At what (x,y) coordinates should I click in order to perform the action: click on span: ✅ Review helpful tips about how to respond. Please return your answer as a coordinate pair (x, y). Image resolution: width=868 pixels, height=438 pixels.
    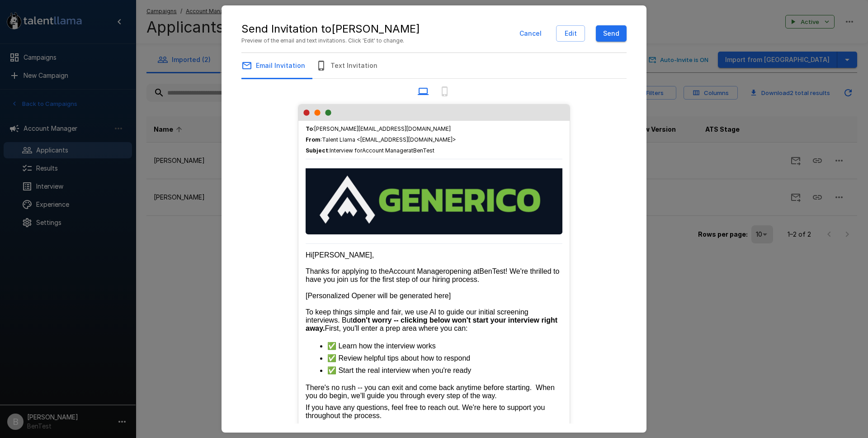
    Looking at the image, I should click on (399, 358).